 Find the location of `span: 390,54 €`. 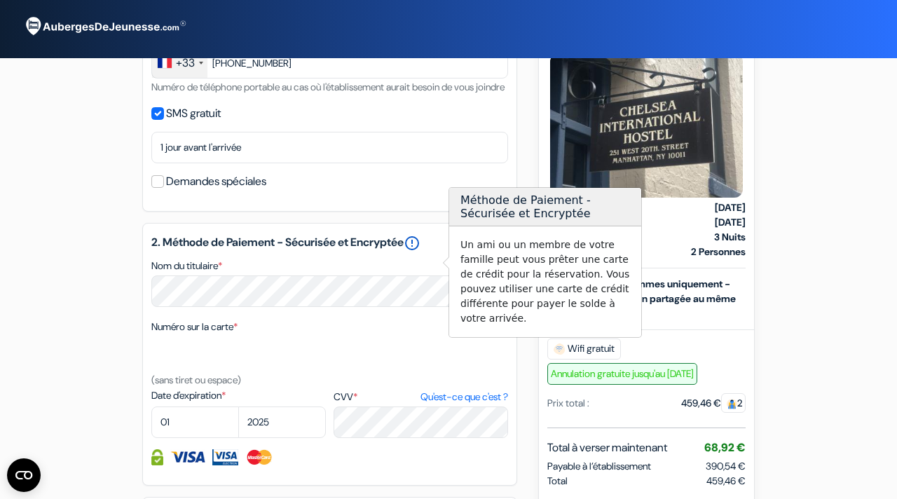

span: 390,54 € is located at coordinates (726, 465).